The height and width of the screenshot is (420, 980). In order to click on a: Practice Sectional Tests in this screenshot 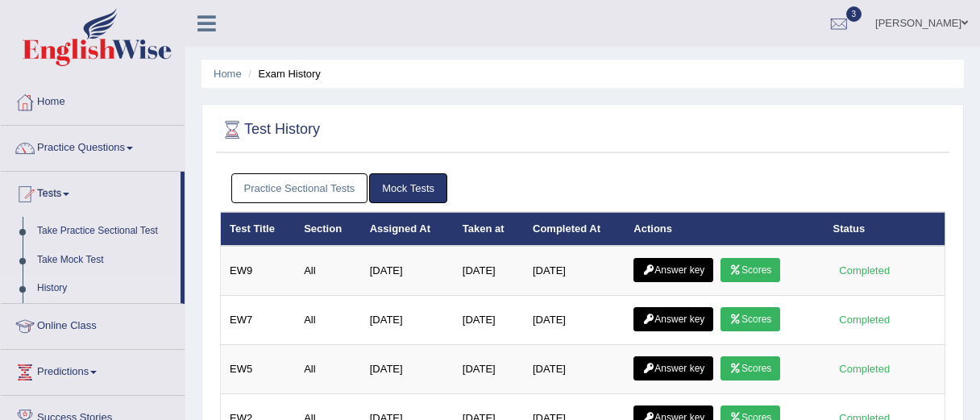, I will do `click(300, 188)`.